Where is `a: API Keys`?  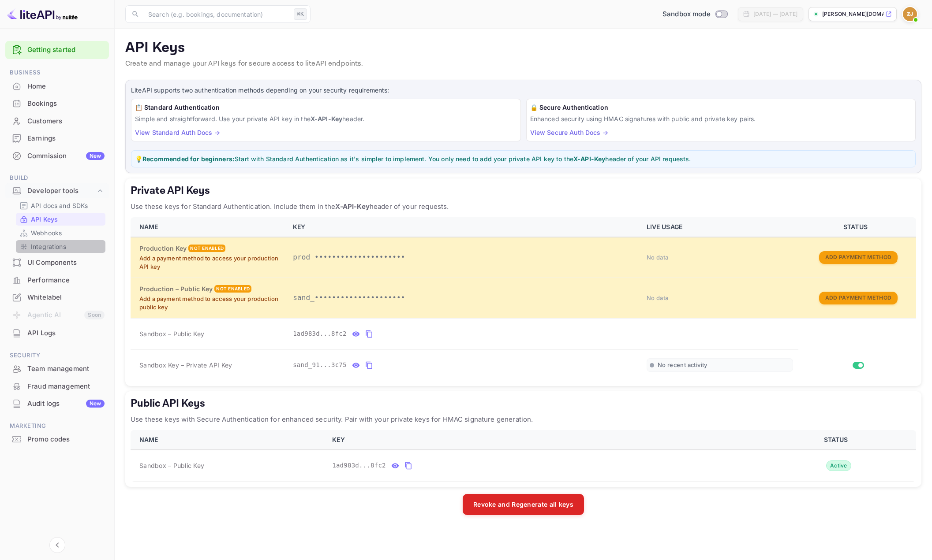 a: API Keys is located at coordinates (60, 219).